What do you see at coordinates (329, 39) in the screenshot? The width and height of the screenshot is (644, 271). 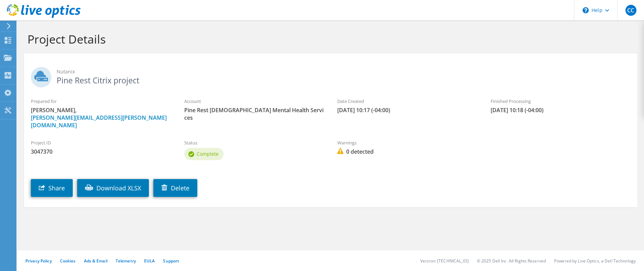 I see `h1: Project Details` at bounding box center [329, 39].